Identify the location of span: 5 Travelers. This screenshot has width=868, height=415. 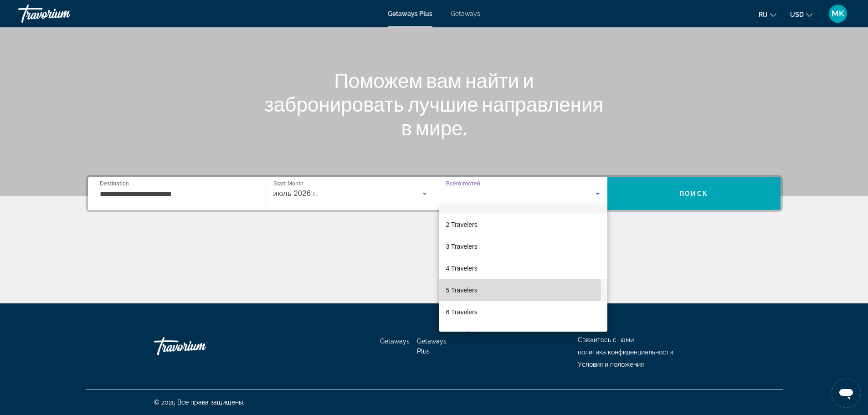
(462, 290).